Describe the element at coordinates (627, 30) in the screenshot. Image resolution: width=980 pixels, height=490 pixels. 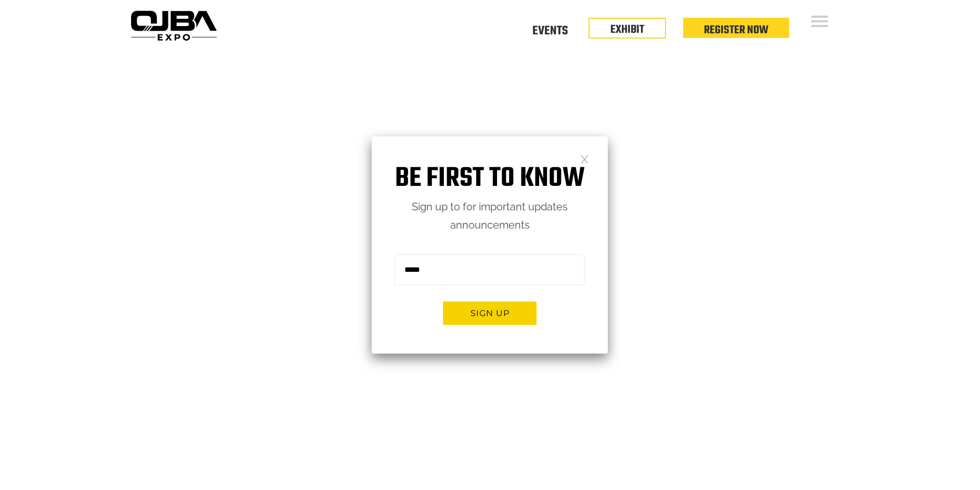
I see `a: EXHIBIT` at that location.